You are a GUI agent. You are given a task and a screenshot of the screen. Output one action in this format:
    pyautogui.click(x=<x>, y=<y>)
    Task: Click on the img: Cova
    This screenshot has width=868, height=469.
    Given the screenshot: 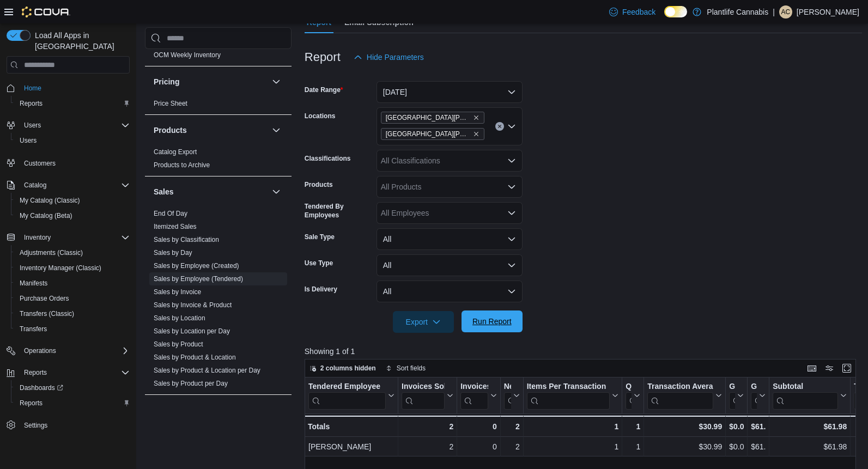 What is the action you would take?
    pyautogui.click(x=46, y=12)
    